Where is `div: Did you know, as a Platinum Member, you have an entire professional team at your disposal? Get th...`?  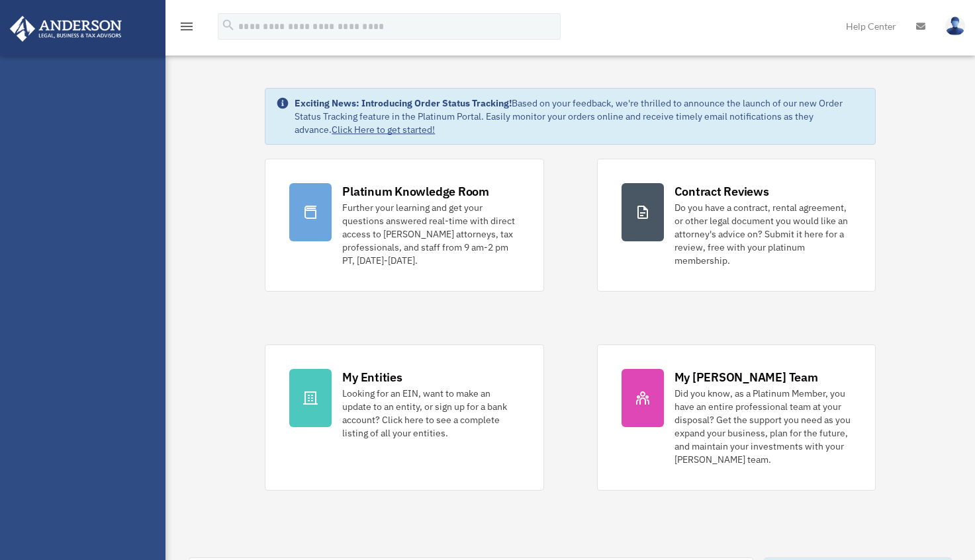 div: Did you know, as a Platinum Member, you have an entire professional team at your disposal? Get th... is located at coordinates (763, 427).